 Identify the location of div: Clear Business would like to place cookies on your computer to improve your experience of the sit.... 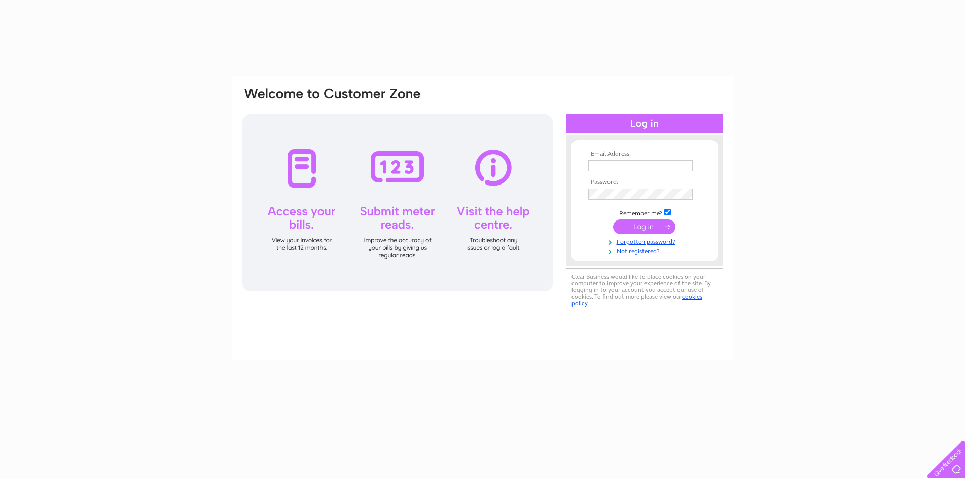
(645, 290).